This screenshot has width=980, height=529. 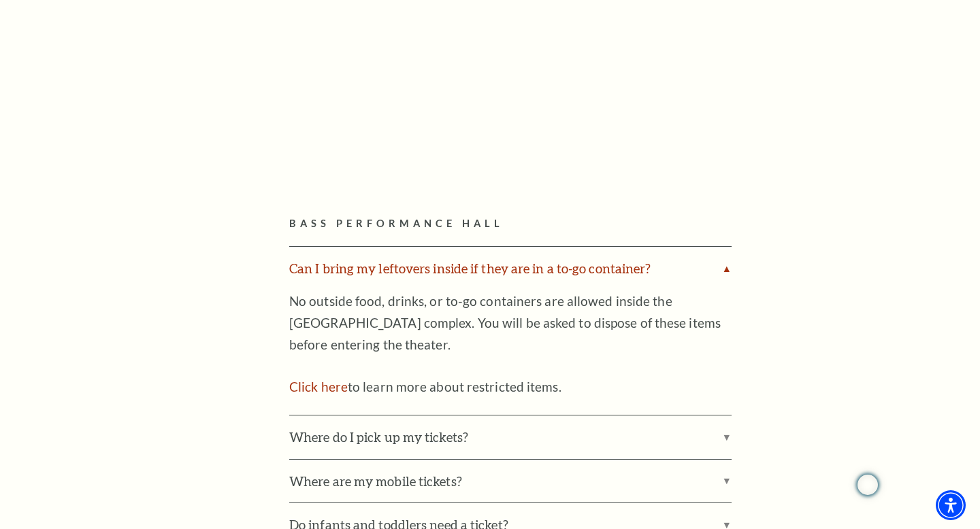 What do you see at coordinates (510, 269) in the screenshot?
I see `label: Can I bring my leftovers inside if they are in a to-go container?` at bounding box center [510, 269].